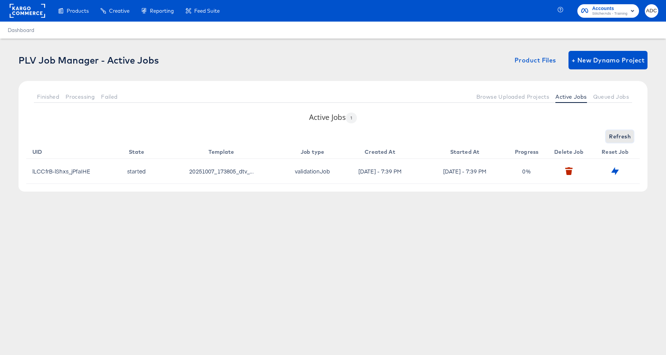 This screenshot has width=666, height=355. I want to click on button: Product Files, so click(535, 60).